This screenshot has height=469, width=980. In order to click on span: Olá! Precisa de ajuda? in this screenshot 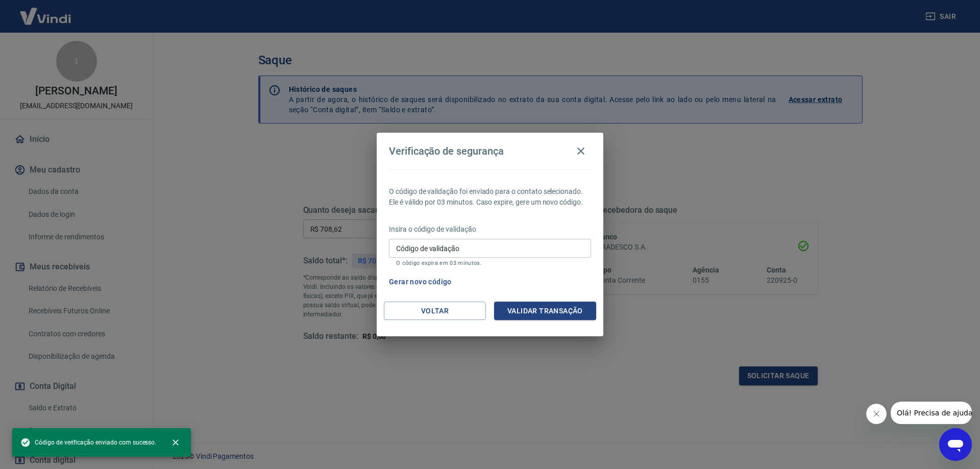, I will do `click(46, 11)`.